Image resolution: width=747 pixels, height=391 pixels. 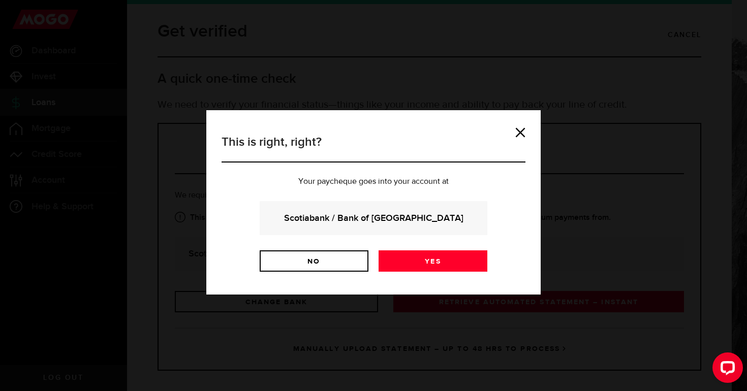 I want to click on button: Open LiveChat chat widget, so click(x=23, y=19).